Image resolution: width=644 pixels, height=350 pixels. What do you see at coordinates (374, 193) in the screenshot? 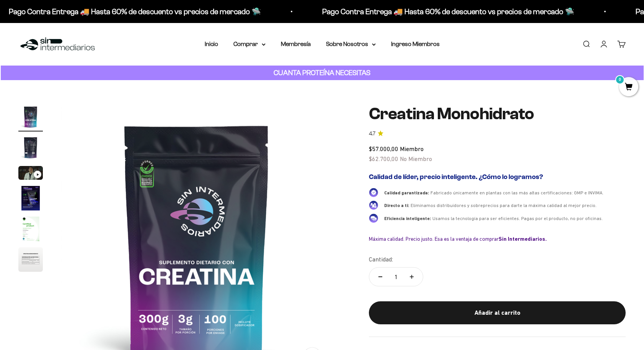
I see `img: Calidad garantizada` at bounding box center [374, 193].